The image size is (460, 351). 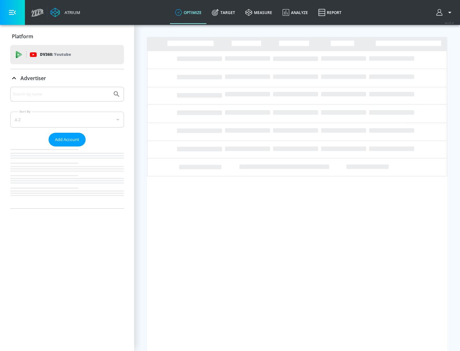 What do you see at coordinates (71, 12) in the screenshot?
I see `div: Atrium` at bounding box center [71, 12].